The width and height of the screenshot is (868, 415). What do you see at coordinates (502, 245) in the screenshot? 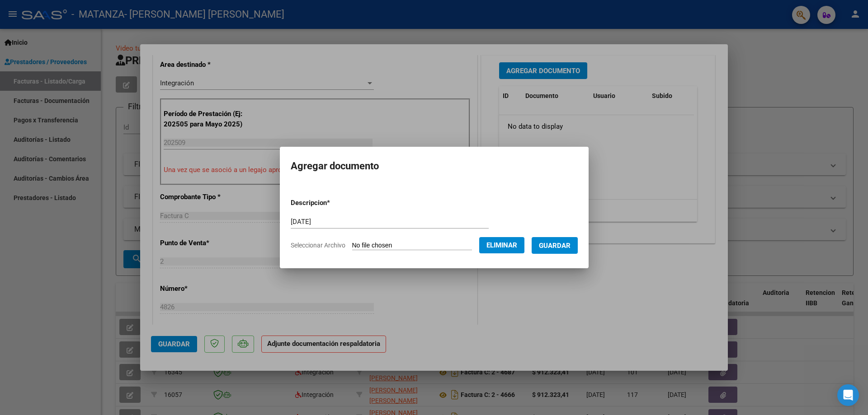
I see `span: Eliminar` at bounding box center [502, 245].